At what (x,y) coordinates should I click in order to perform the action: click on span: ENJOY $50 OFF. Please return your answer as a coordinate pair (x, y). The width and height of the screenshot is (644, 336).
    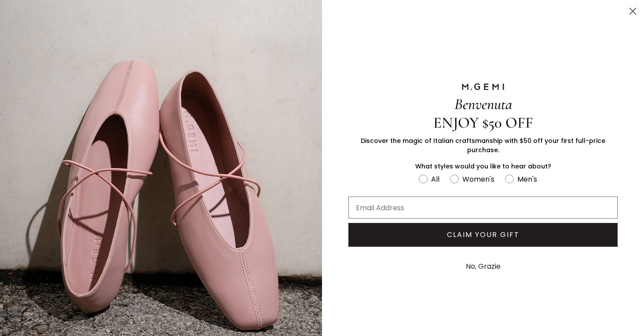
    Looking at the image, I should click on (483, 123).